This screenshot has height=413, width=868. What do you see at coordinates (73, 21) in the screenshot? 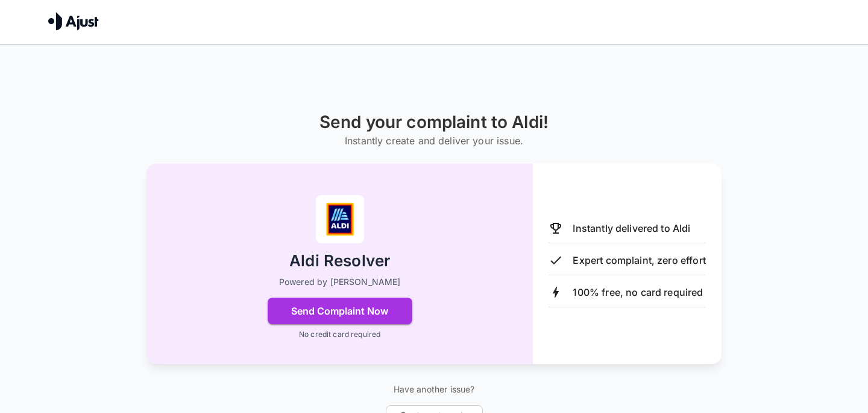
I see `img: Ajust` at bounding box center [73, 21].